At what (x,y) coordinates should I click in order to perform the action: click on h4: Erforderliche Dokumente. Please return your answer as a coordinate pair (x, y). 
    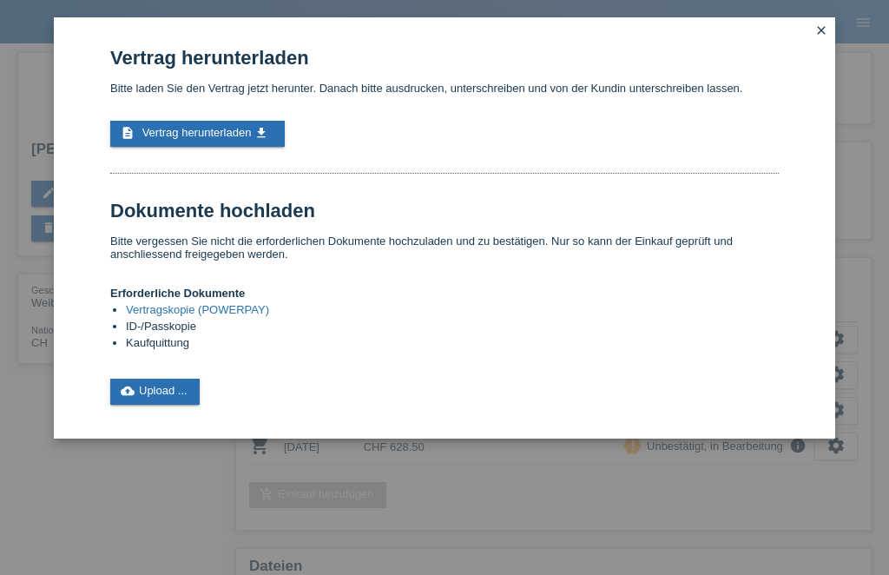
    Looking at the image, I should click on (444, 292).